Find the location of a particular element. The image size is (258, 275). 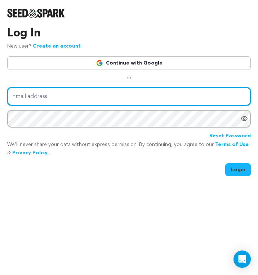

img: Google logo is located at coordinates (99, 63).